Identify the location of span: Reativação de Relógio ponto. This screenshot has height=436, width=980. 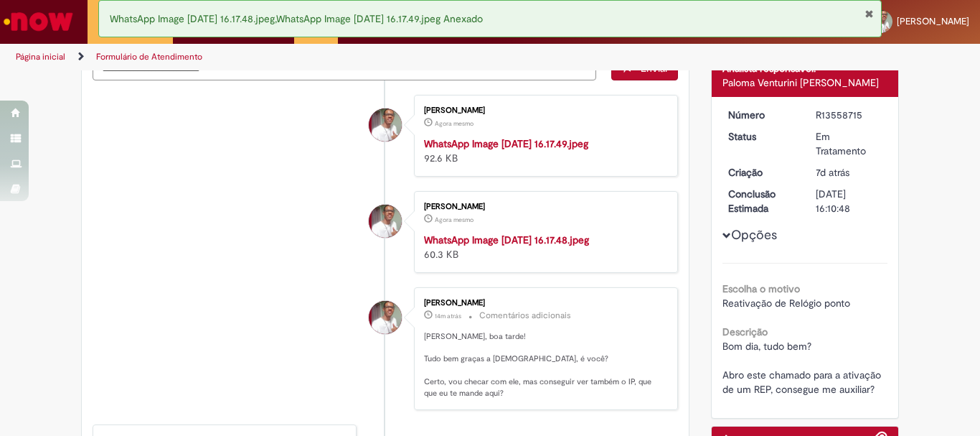
(786, 303).